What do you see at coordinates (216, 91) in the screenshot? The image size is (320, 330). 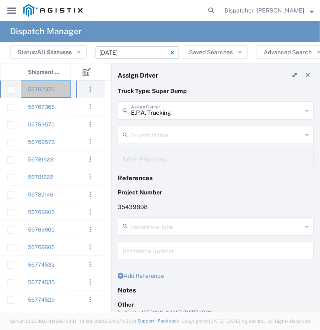 I see `p: Truck Type: Super Dump` at bounding box center [216, 91].